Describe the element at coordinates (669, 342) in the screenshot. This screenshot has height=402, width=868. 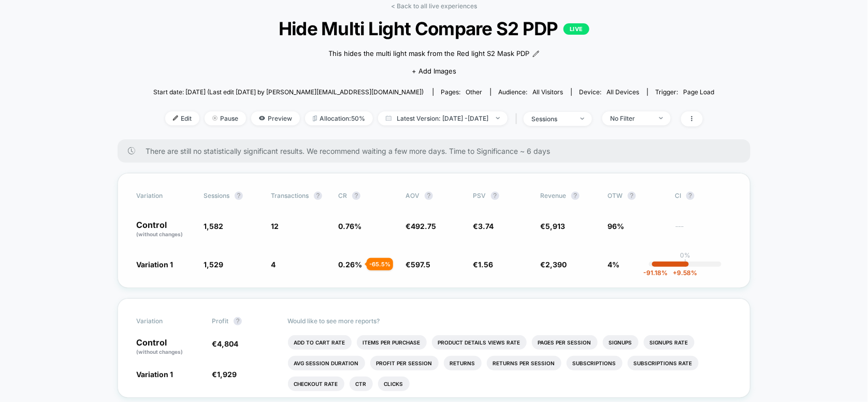
I see `li: Signups Rate` at that location.